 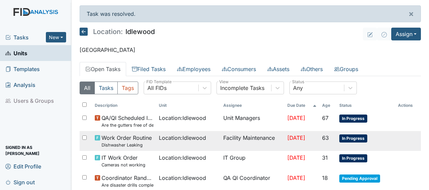 What do you see at coordinates (253, 141) in the screenshot?
I see `td: Facility Maintenance` at bounding box center [253, 141].